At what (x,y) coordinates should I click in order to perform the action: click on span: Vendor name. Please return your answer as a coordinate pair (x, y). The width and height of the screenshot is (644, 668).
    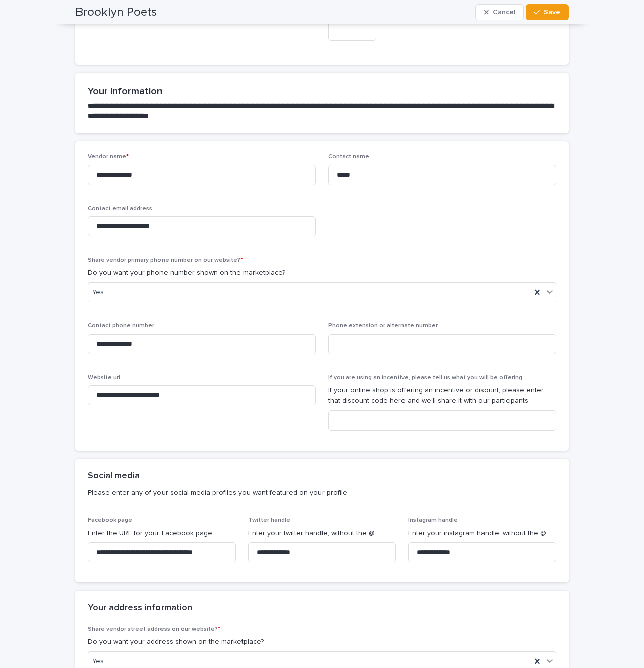
    Looking at the image, I should click on (108, 157).